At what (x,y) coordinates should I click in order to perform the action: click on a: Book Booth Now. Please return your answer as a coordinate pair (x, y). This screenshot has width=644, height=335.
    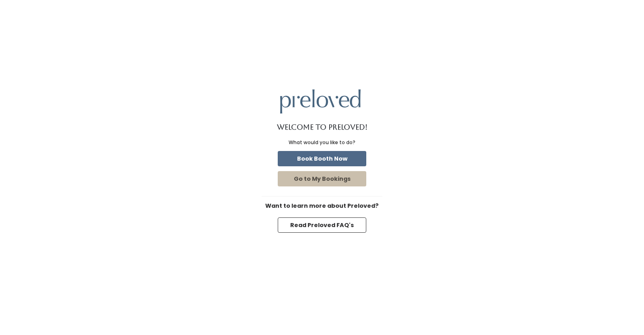
    Looking at the image, I should click on (322, 159).